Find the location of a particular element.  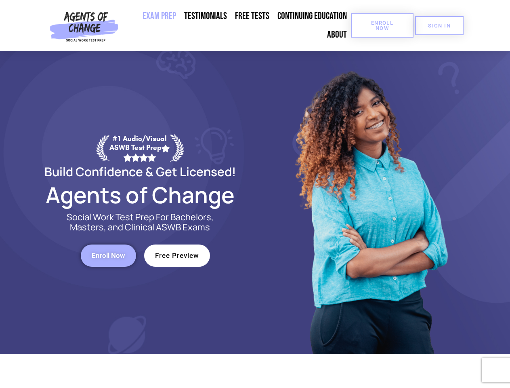

a: SIGN IN is located at coordinates (440, 25).